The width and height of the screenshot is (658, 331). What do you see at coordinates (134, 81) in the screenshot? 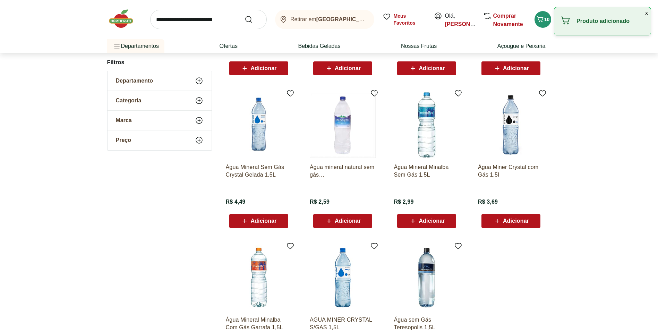
I see `span: Departamento` at bounding box center [134, 81].